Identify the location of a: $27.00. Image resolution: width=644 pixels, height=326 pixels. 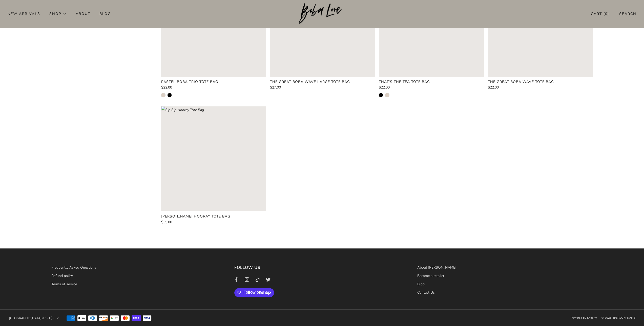
(322, 87).